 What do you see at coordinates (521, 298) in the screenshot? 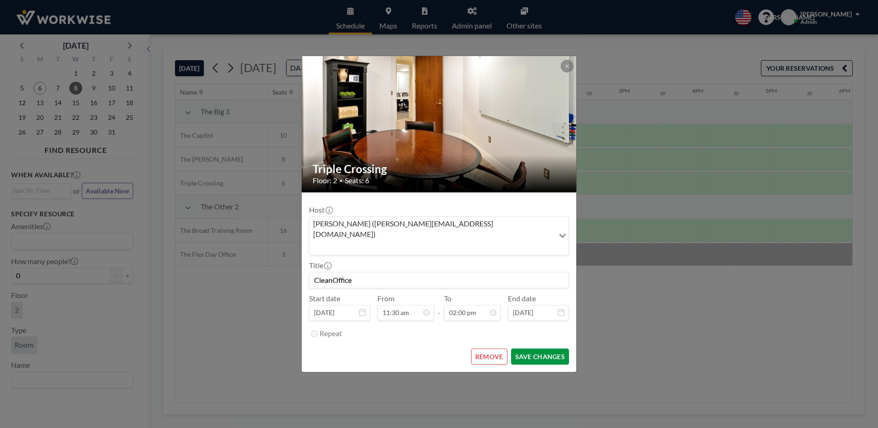
I see `label: End date` at bounding box center [521, 298].